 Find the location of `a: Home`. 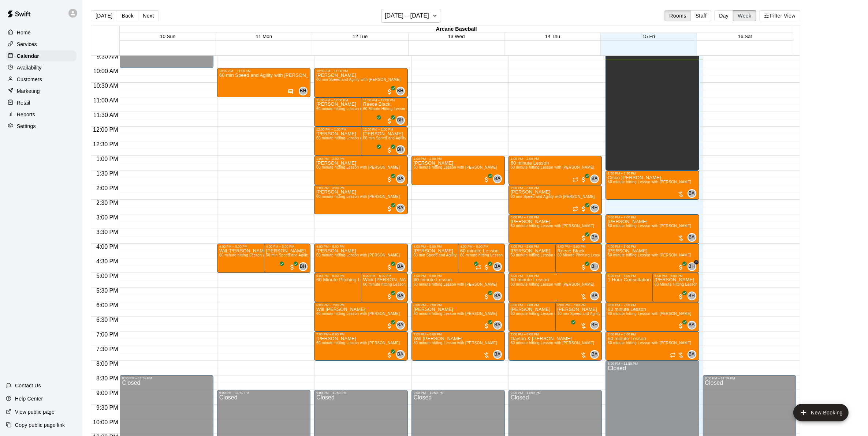

a: Home is located at coordinates (41, 33).